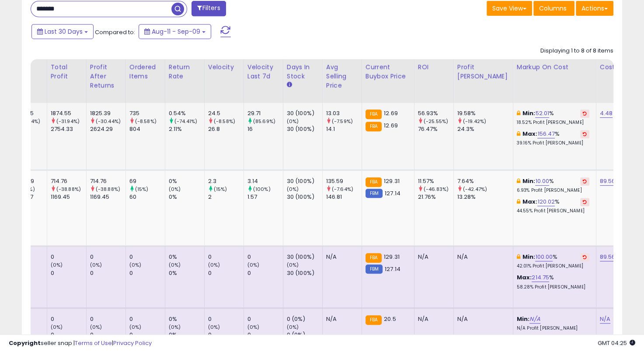 The width and height of the screenshot is (644, 352). Describe the element at coordinates (68, 129) in the screenshot. I see `div: 2754.33` at that location.